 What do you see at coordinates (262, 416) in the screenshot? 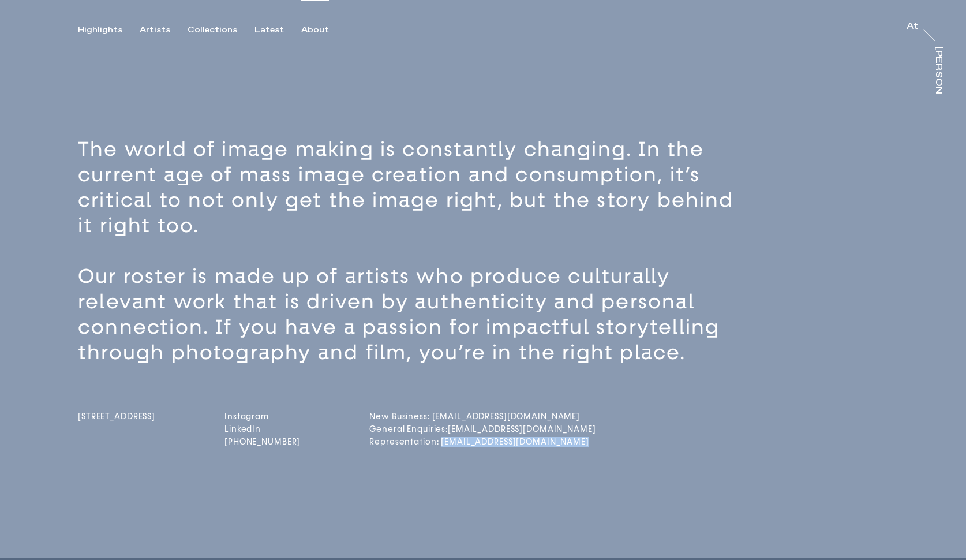
I see `a: Instagram` at bounding box center [262, 416].